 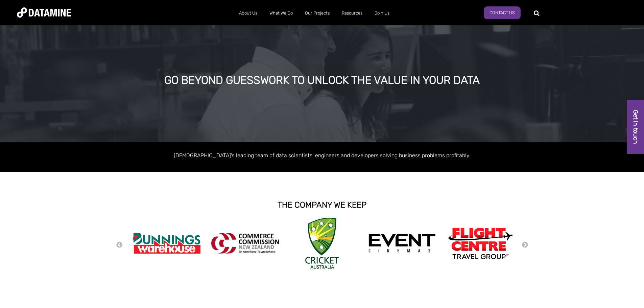 What do you see at coordinates (167, 243) in the screenshot?
I see `img: Bunnings Warehouse` at bounding box center [167, 243].